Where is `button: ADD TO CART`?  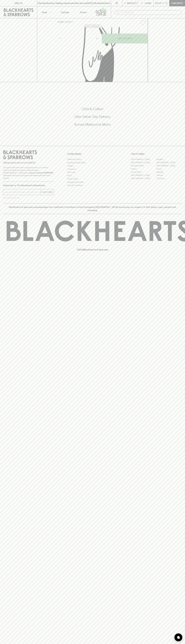 button: ADD TO CART is located at coordinates (125, 38).